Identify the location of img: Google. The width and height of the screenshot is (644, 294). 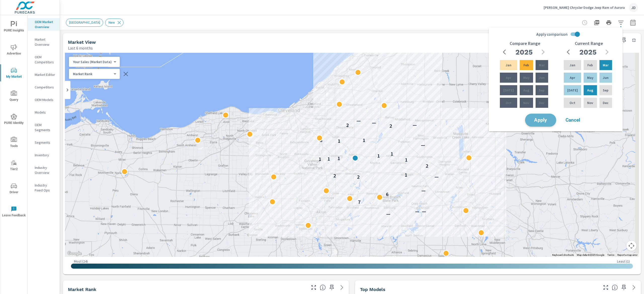
(74, 254).